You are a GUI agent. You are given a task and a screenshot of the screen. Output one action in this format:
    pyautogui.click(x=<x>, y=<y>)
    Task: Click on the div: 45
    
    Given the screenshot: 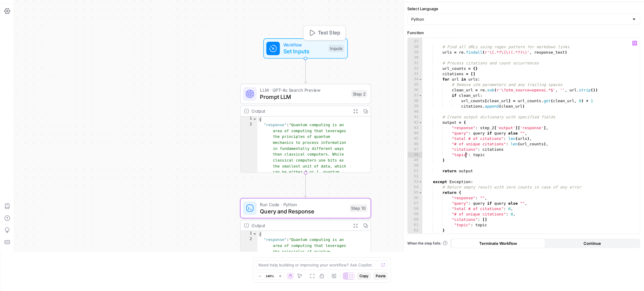 What is the action you would take?
    pyautogui.click(x=414, y=139)
    